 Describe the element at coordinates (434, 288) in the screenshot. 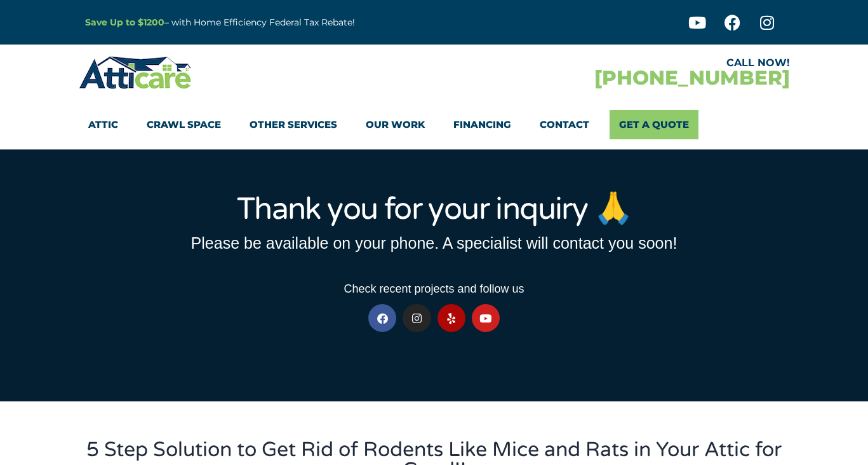

I see `h3: Check recent projects and follow us` at that location.